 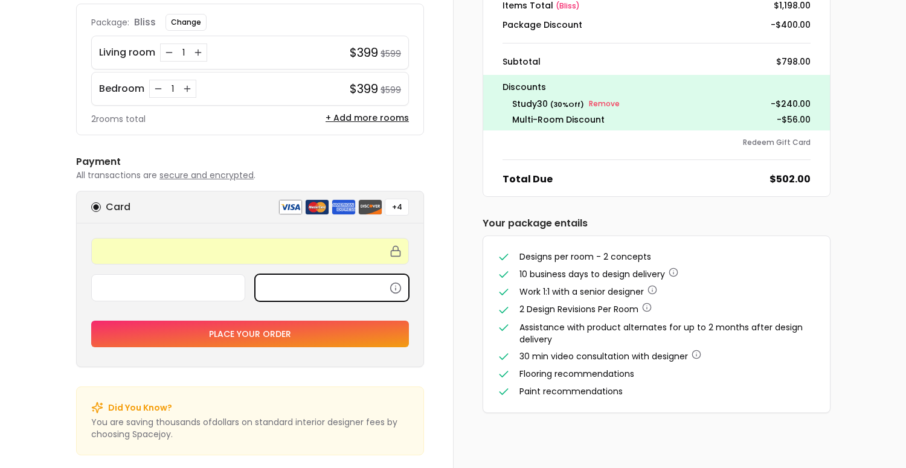 I want to click on dt: Package Discount, so click(x=543, y=25).